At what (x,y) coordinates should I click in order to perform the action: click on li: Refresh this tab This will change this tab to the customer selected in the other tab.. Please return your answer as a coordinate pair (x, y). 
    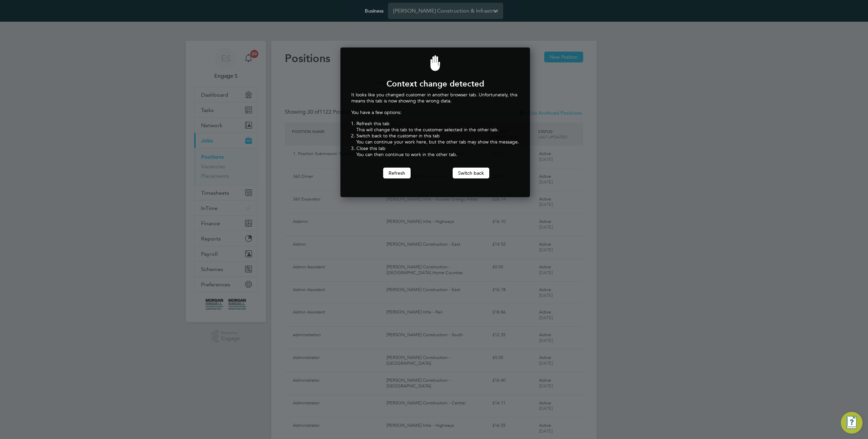
    Looking at the image, I should click on (438, 126).